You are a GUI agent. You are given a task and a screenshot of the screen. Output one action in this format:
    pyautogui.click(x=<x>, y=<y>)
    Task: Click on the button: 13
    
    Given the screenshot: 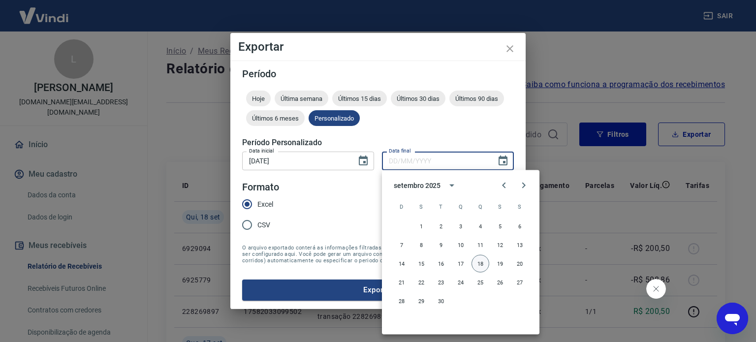 What is the action you would take?
    pyautogui.click(x=519, y=245)
    